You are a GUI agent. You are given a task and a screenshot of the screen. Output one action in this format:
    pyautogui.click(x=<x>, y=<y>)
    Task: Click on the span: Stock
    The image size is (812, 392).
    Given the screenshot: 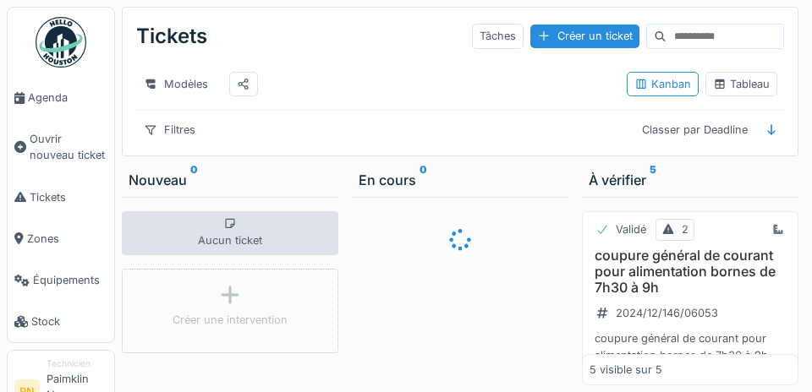 What is the action you would take?
    pyautogui.click(x=69, y=321)
    